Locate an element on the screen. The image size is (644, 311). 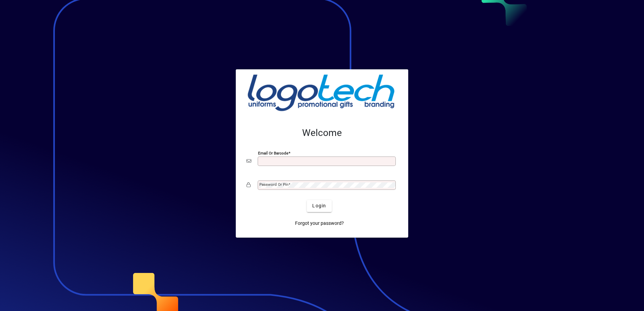
button: Login is located at coordinates (319, 206).